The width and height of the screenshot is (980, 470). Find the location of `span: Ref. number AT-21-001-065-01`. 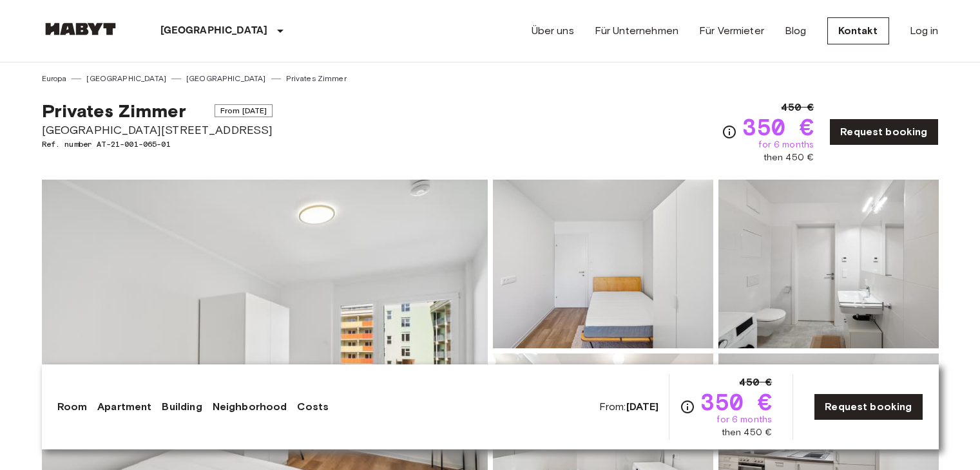

span: Ref. number AT-21-001-065-01 is located at coordinates (157, 144).